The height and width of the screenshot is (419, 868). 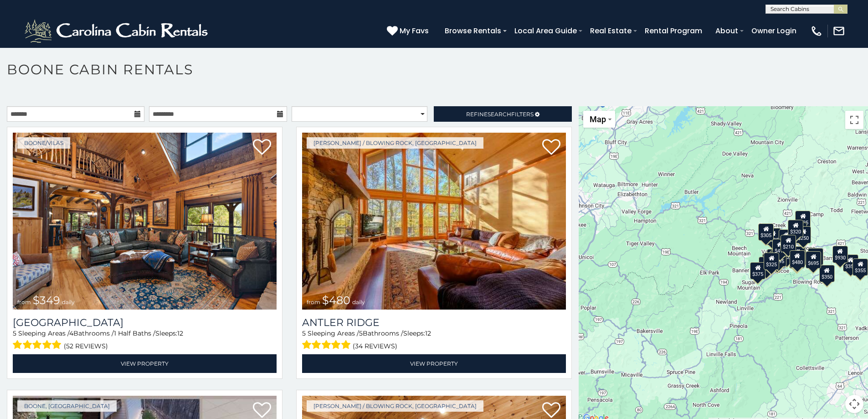 I want to click on a: Boone/Vilas, so click(x=44, y=143).